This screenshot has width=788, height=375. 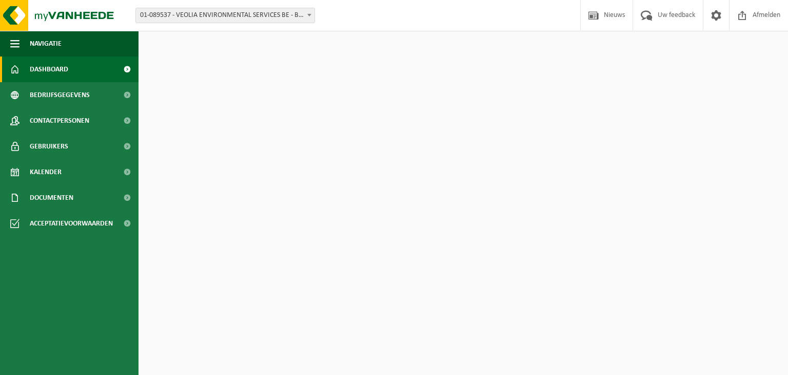 I want to click on span: Bedrijfsgegevens, so click(x=60, y=95).